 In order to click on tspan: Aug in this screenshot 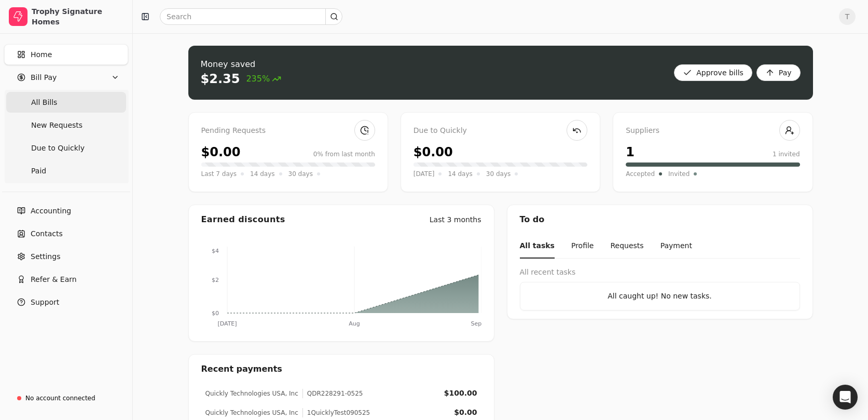, I will do `click(354, 323)`.